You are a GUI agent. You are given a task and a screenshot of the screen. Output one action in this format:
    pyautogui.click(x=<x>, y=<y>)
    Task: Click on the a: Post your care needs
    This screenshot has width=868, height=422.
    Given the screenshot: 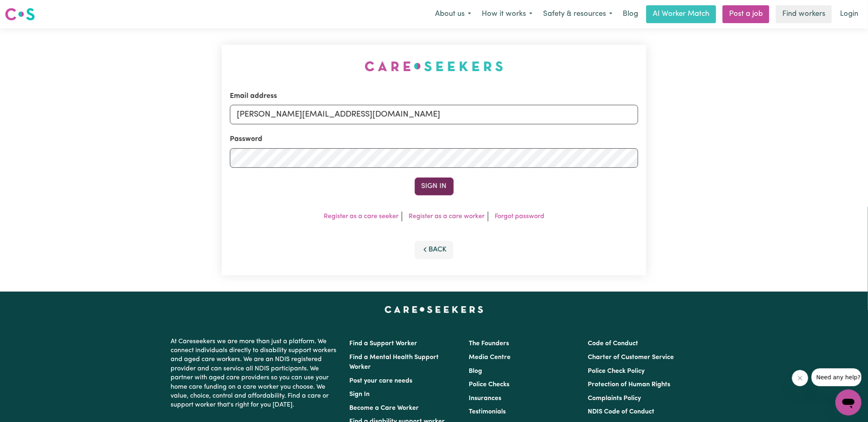 What is the action you would take?
    pyautogui.click(x=381, y=381)
    